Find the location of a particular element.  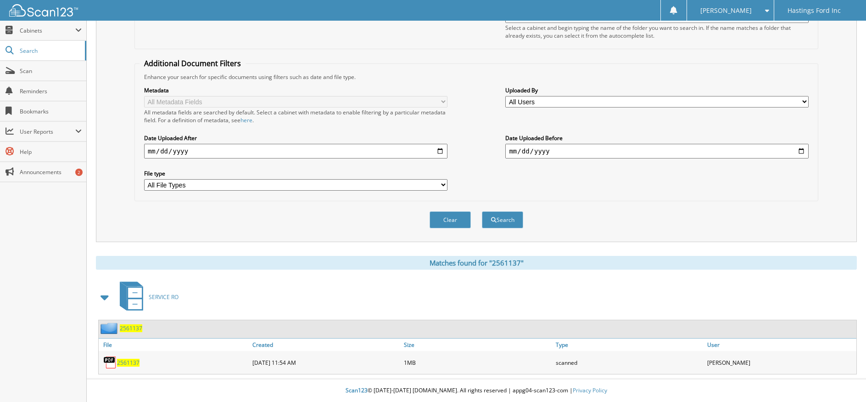

span: Cabinets is located at coordinates (47, 30).